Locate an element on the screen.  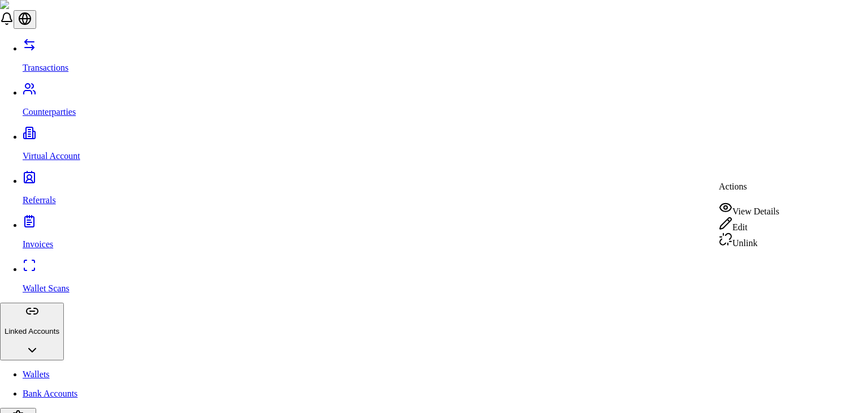
p: Counterparties is located at coordinates (445, 112).